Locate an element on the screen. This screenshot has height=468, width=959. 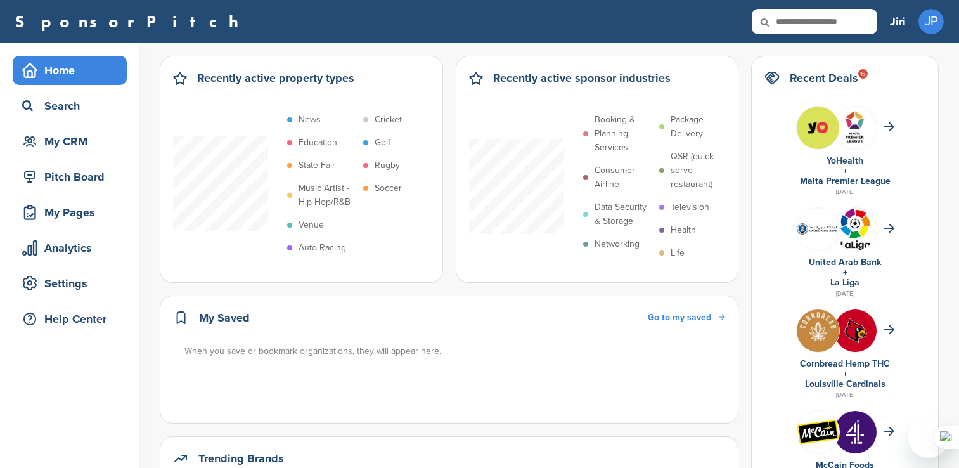
div: Analytics is located at coordinates (73, 248).